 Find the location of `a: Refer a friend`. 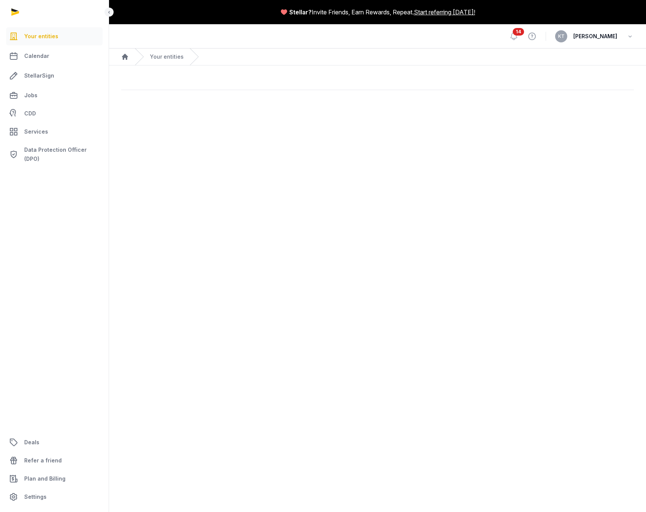

a: Refer a friend is located at coordinates (54, 461).